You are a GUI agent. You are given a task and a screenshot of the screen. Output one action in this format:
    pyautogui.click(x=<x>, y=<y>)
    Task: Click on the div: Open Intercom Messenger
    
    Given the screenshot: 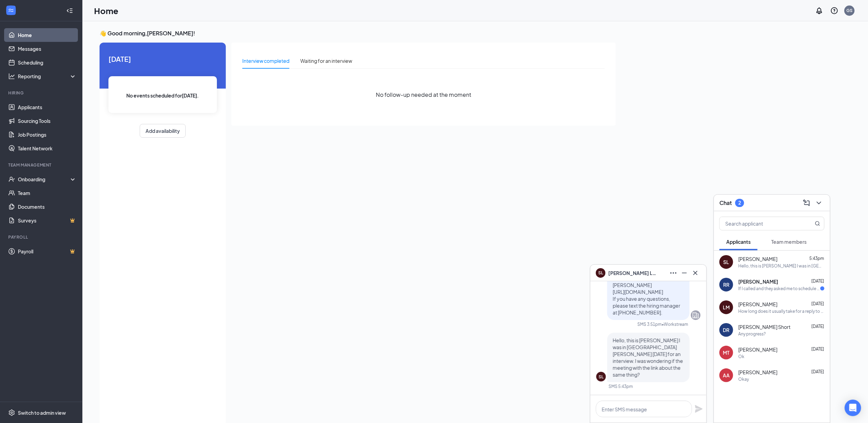 What is the action you would take?
    pyautogui.click(x=853, y=408)
    